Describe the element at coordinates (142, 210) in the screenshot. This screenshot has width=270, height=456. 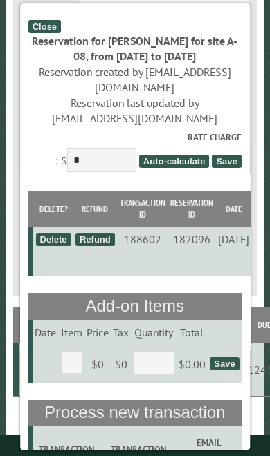
I see `th: Transaction ID` at that location.